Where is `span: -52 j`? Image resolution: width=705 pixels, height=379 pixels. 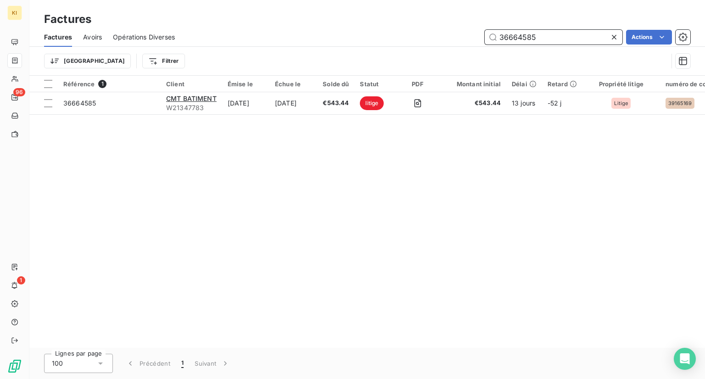
span: -52 j is located at coordinates (555, 103).